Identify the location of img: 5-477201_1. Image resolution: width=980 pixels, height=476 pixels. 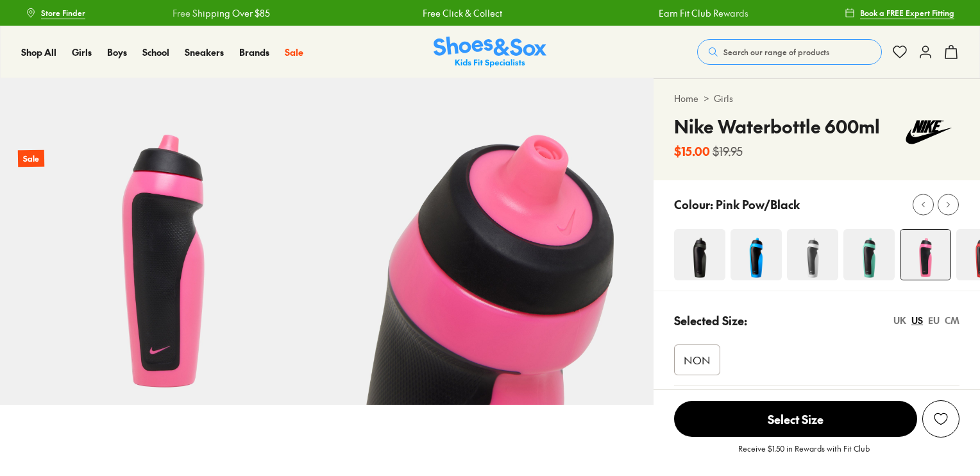
(490, 241).